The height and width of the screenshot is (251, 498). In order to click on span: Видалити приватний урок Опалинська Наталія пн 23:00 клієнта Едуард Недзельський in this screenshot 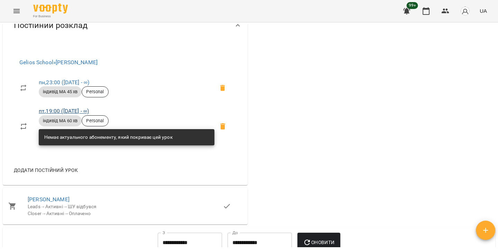, I will do `click(223, 88)`.